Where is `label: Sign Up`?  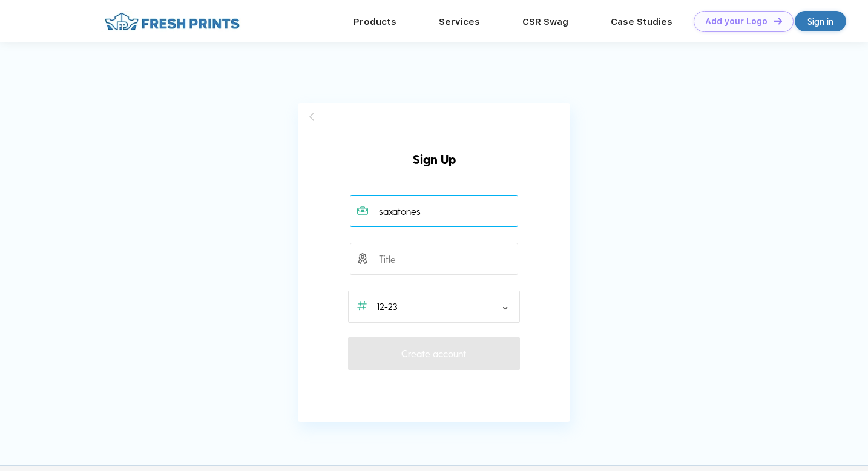 label: Sign Up is located at coordinates (434, 153).